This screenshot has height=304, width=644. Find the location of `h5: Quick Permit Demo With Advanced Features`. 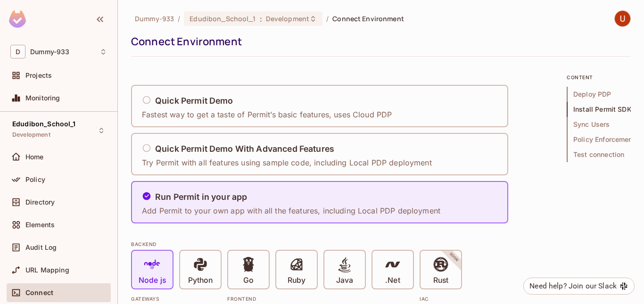

h5: Quick Permit Demo With Advanced Features is located at coordinates (245, 149).